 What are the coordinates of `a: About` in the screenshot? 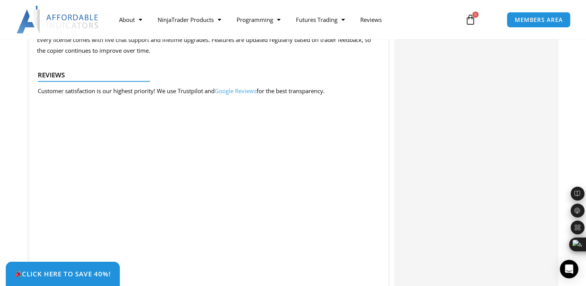 It's located at (131, 20).